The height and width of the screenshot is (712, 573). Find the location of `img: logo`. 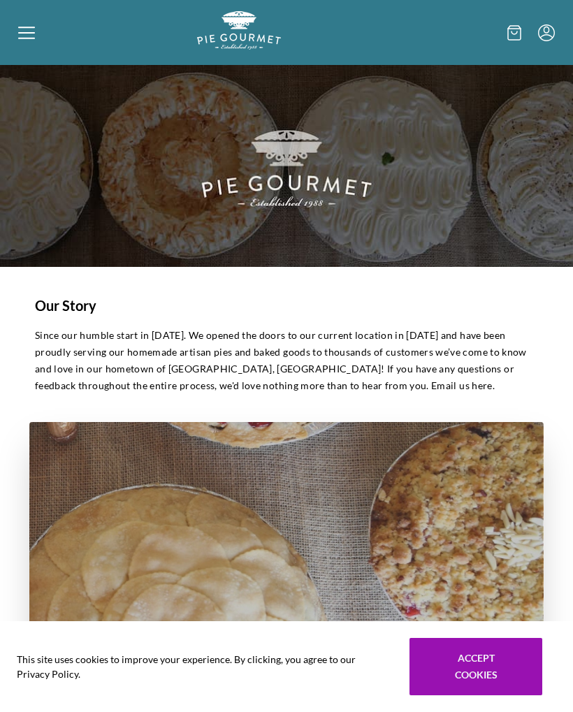

img: logo is located at coordinates (239, 30).